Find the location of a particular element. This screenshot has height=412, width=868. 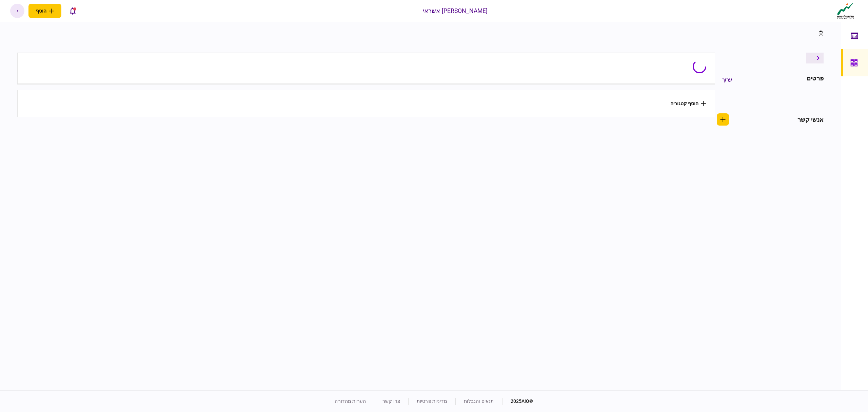

button: פתח תפריט להוספת לקוח is located at coordinates (45, 11).